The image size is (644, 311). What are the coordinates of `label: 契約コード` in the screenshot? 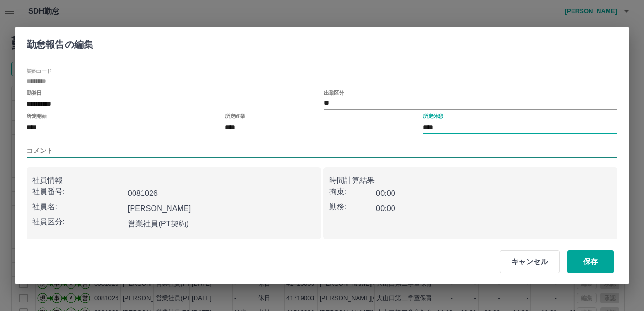 It's located at (39, 70).